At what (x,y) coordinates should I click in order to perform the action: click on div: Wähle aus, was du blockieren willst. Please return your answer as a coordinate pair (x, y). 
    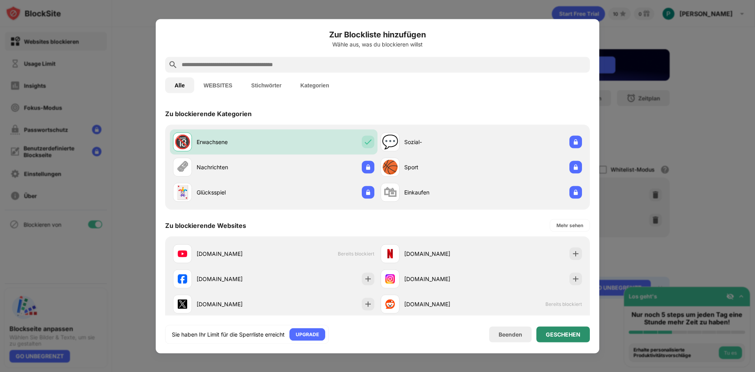
    Looking at the image, I should click on (378, 44).